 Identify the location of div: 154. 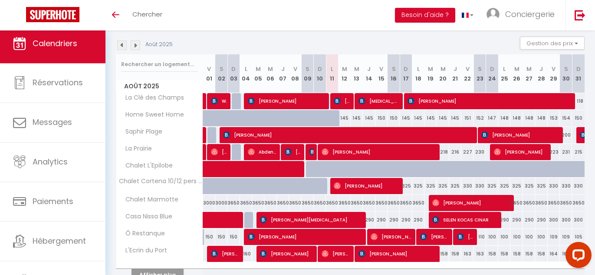
(566, 118).